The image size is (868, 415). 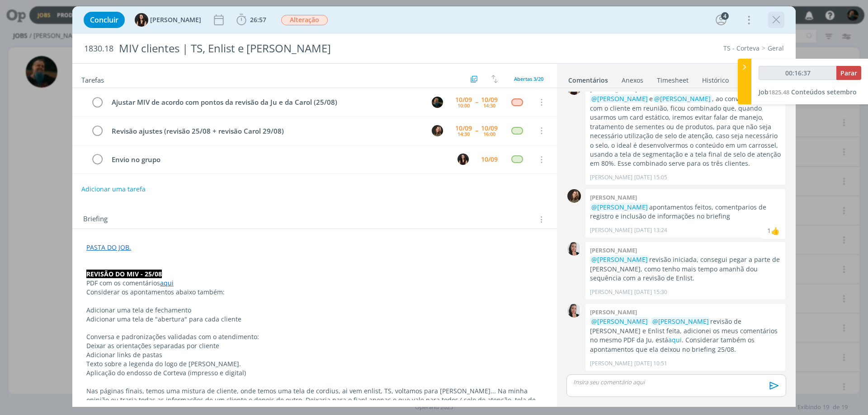 I want to click on div: 4, so click(x=725, y=16).